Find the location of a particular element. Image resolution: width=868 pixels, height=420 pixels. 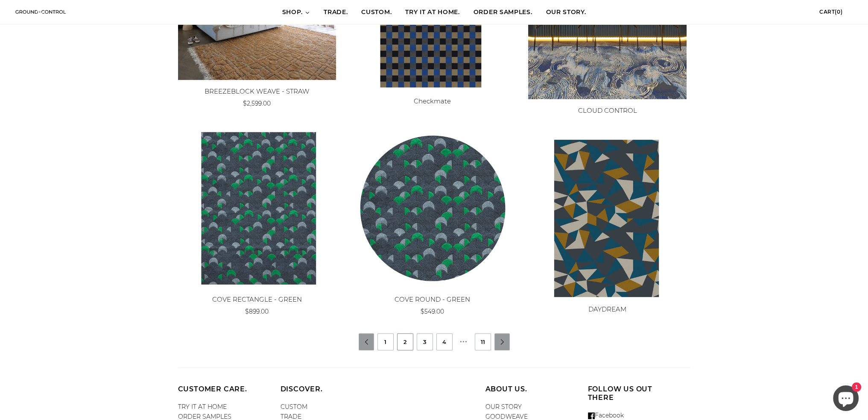

a: CUSTOM. is located at coordinates (376, 12).